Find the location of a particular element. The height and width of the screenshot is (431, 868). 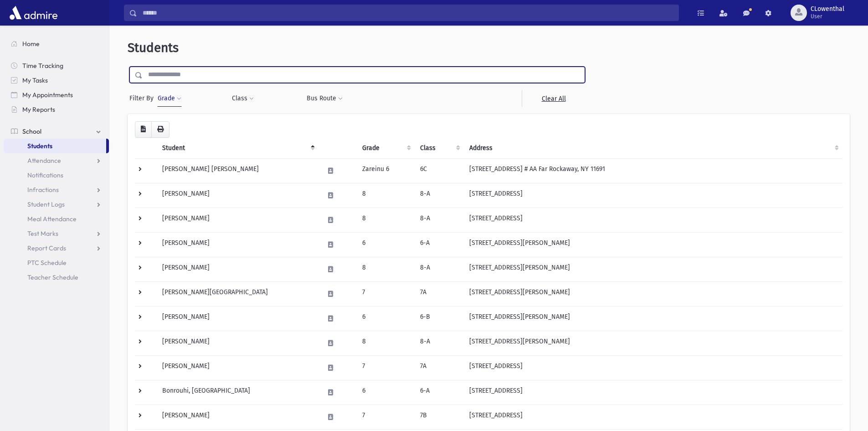

span: Filter By is located at coordinates (143, 98).